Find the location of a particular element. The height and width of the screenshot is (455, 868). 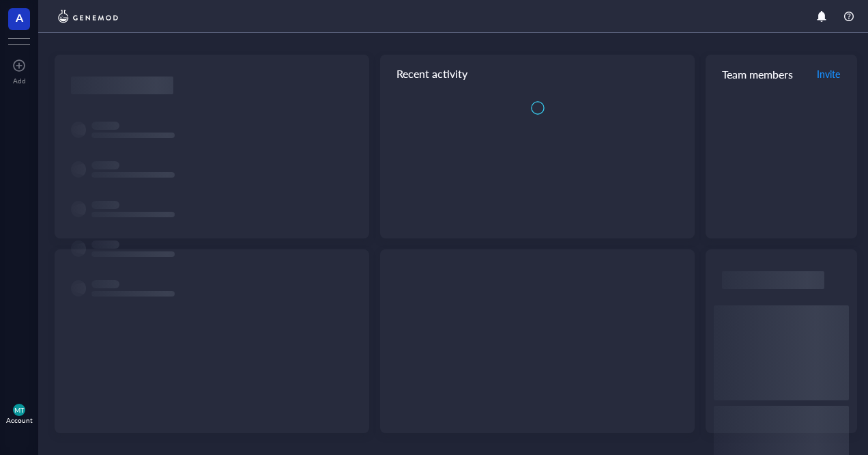

span: A is located at coordinates (19, 17).